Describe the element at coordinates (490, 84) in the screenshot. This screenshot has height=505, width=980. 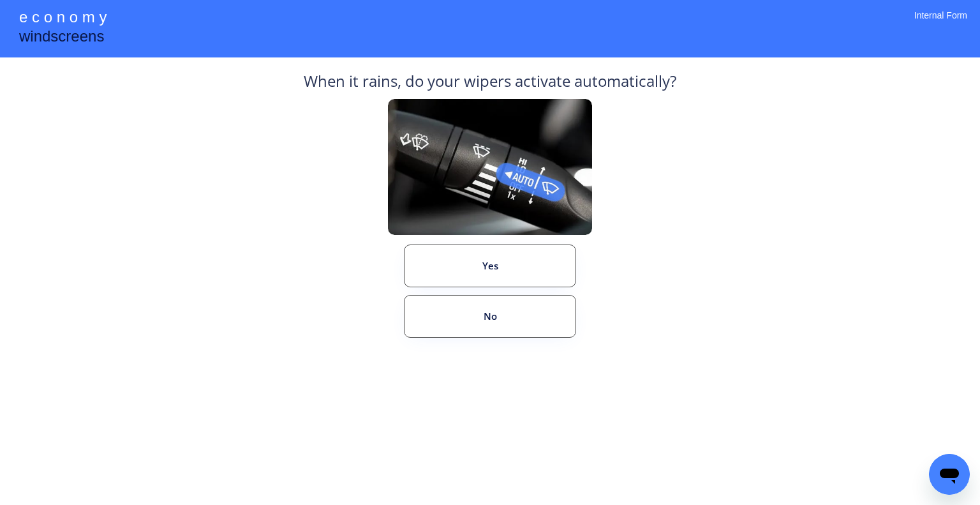
I see `div: When it rains, do your wipers activate automatically?` at that location.